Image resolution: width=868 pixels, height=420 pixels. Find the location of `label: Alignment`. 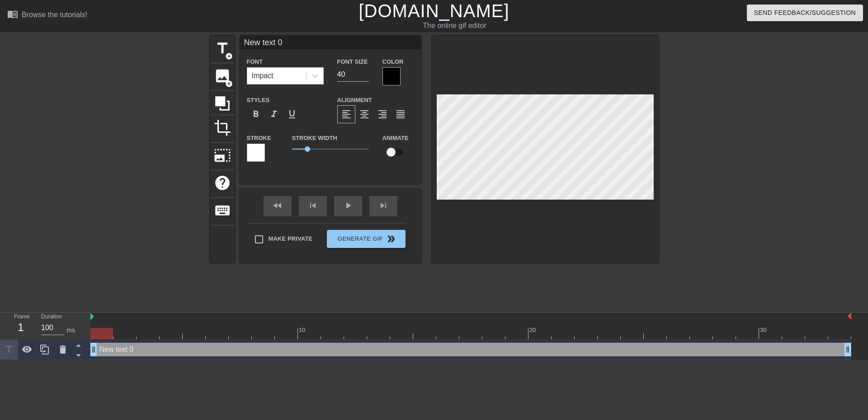

label: Alignment is located at coordinates (355, 100).